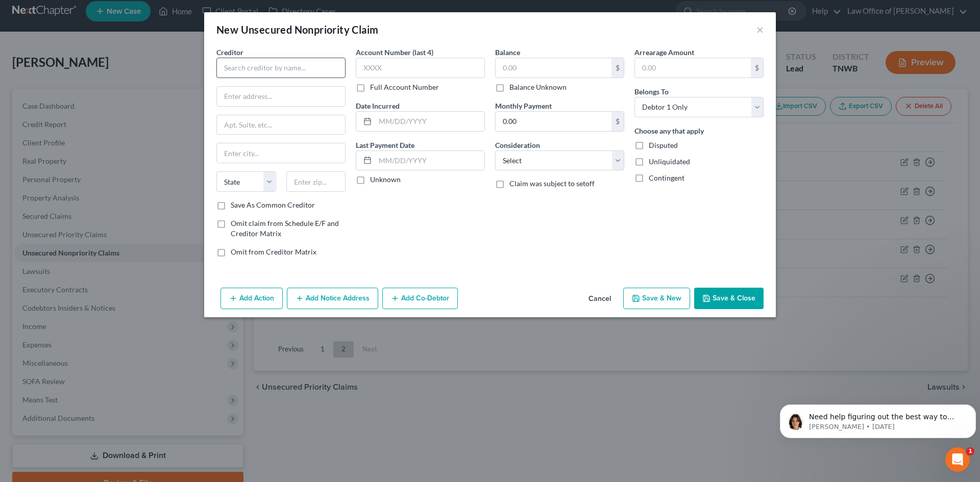  Describe the element at coordinates (729, 299) in the screenshot. I see `button: Save & Close` at that location.